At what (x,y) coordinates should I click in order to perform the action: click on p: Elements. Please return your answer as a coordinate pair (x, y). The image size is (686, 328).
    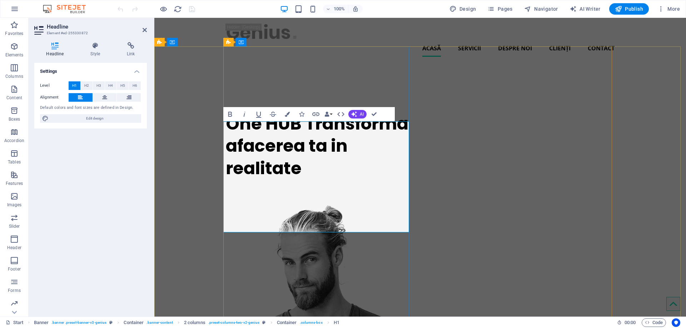
    Looking at the image, I should click on (14, 55).